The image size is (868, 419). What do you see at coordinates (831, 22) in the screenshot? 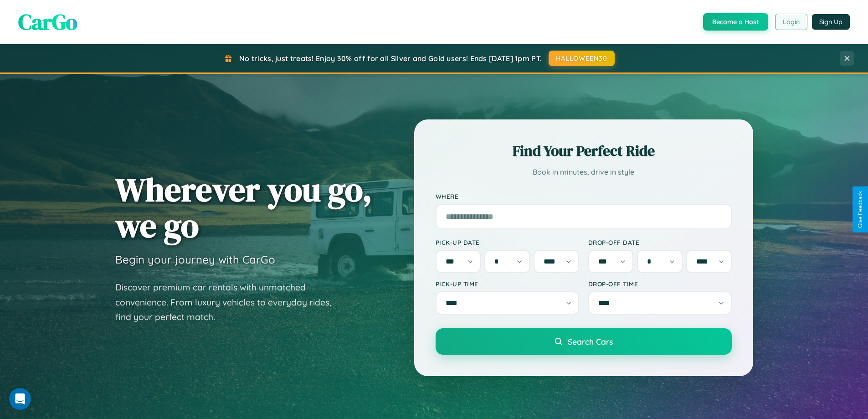
I see `button: Sign Up` at bounding box center [831, 22].